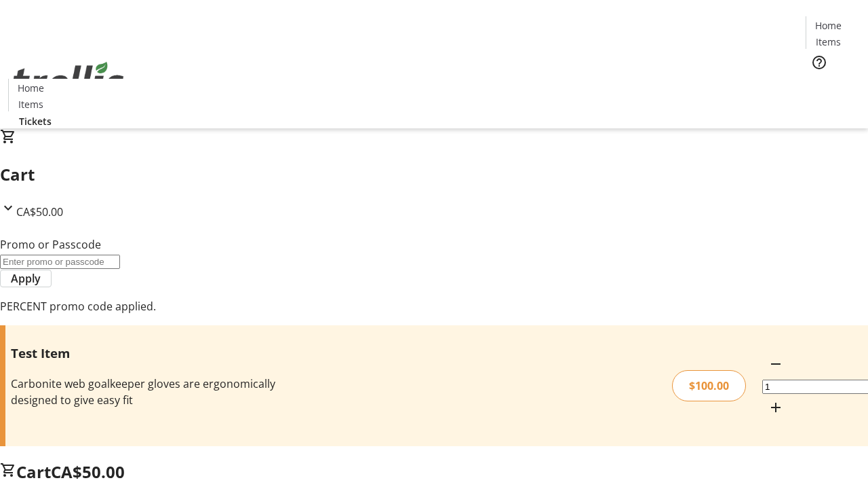 The image size is (868, 489). I want to click on button: Decrement by one, so click(776, 364).